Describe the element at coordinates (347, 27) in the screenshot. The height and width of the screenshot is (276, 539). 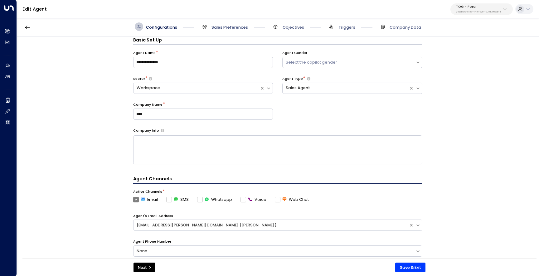
I see `span: Triggers` at that location.